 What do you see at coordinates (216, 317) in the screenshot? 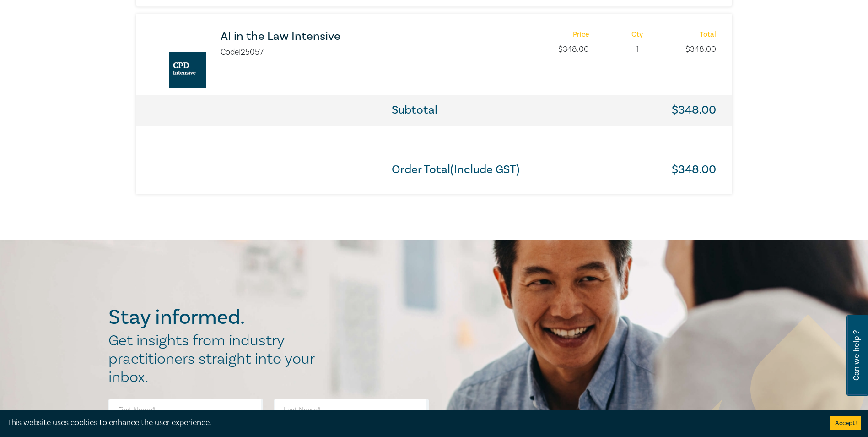
I see `h2: Stay informed.` at bounding box center [216, 317].